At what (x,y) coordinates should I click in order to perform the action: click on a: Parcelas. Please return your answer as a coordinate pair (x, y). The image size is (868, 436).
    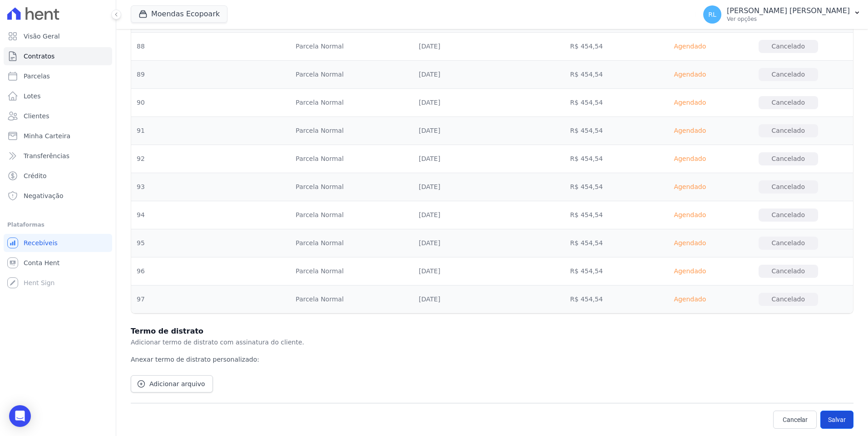
    Looking at the image, I should click on (58, 76).